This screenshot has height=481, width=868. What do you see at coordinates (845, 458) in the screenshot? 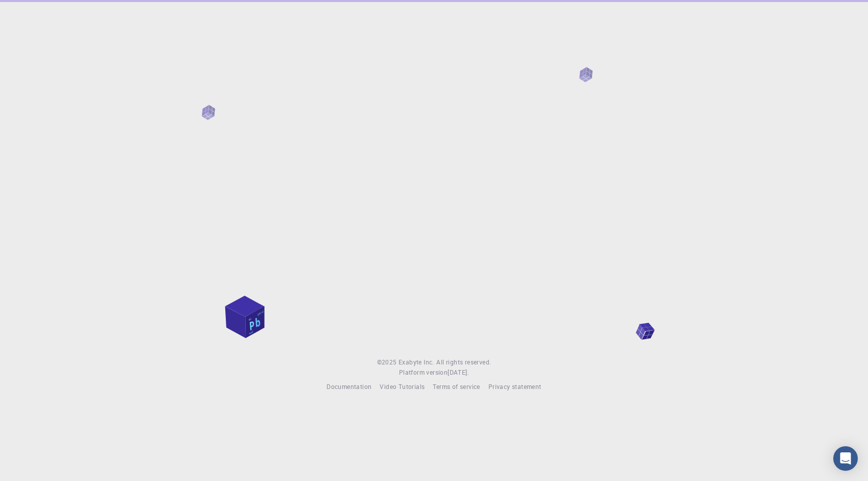
I see `div: Open Intercom Messenger` at bounding box center [845, 458].